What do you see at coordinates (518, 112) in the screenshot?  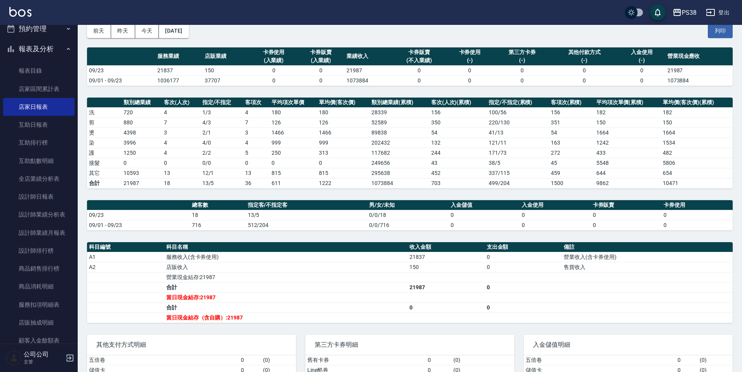 I see `td: 100 / 56` at bounding box center [518, 112].